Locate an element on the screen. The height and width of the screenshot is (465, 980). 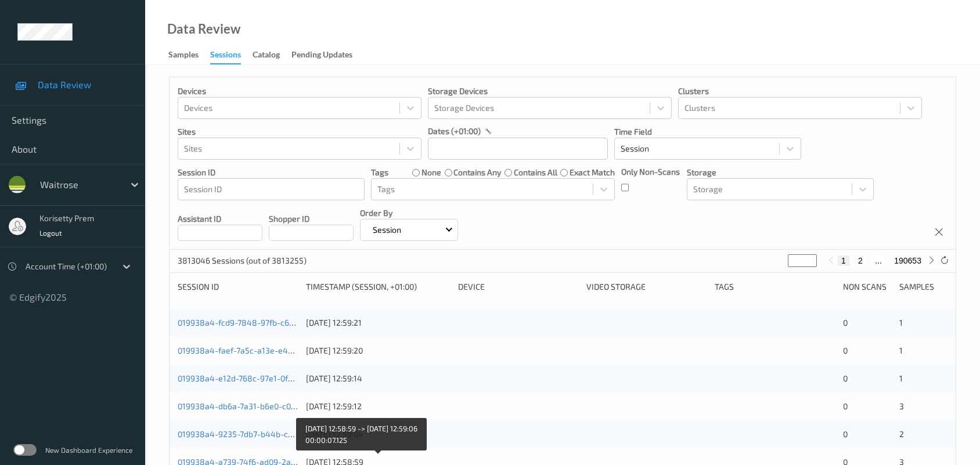
div: Sessions is located at coordinates (225, 57).